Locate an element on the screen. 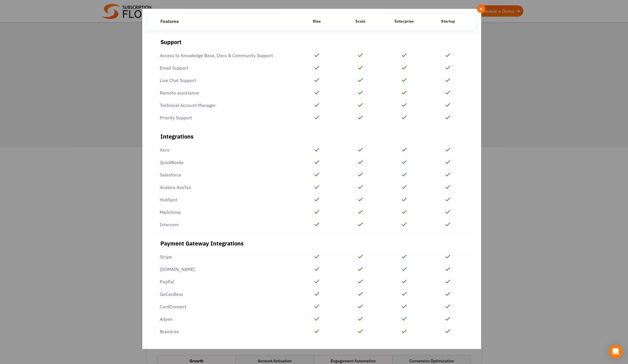 The height and width of the screenshot is (364, 628). div: Support is located at coordinates (312, 42).